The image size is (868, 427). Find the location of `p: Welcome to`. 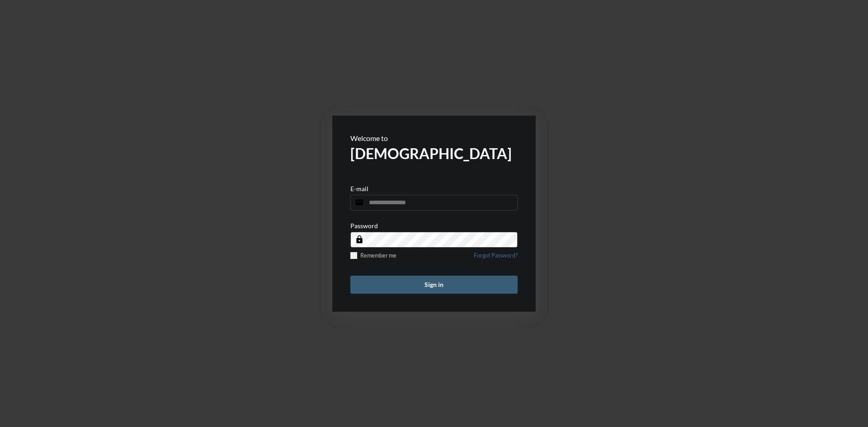

p: Welcome to is located at coordinates (434, 138).